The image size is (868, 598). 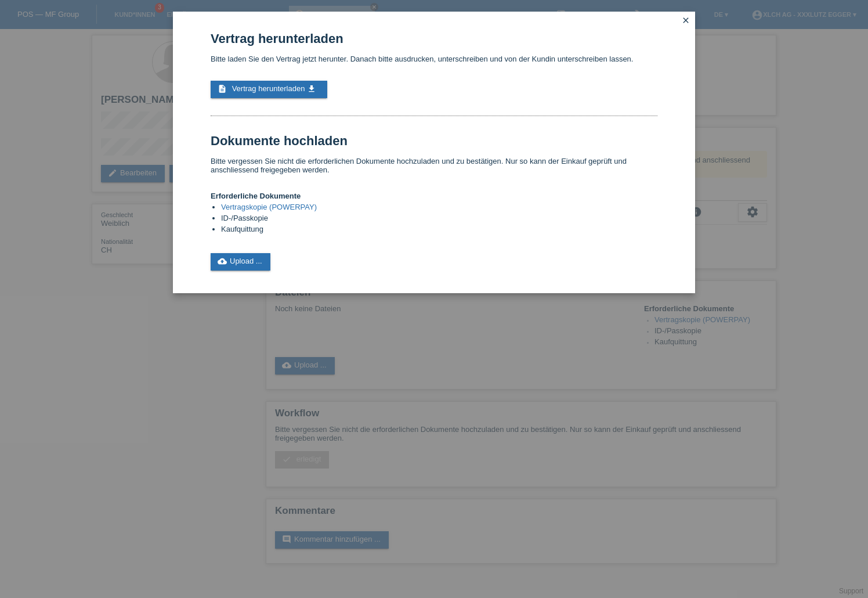 What do you see at coordinates (439, 230) in the screenshot?
I see `li: Kaufquittung` at bounding box center [439, 230].